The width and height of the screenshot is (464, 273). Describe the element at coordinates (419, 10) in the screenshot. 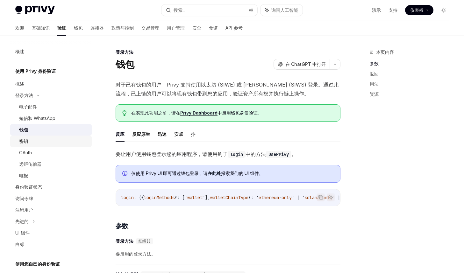

I see `a: 仪表板` at that location.